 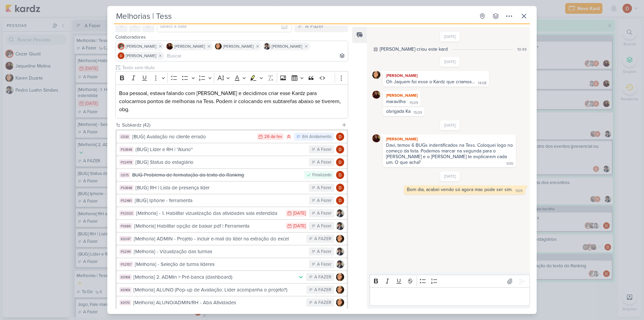 What do you see at coordinates (301, 277) in the screenshot?
I see `div: Prioridade Baixa` at bounding box center [301, 277].